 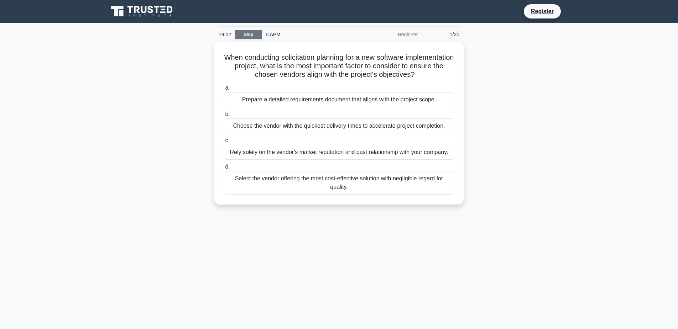 What do you see at coordinates (339, 183) in the screenshot?
I see `div: Select the vendor offering the most cost-effective solution with negligible regard for quality.` at bounding box center [339, 183].